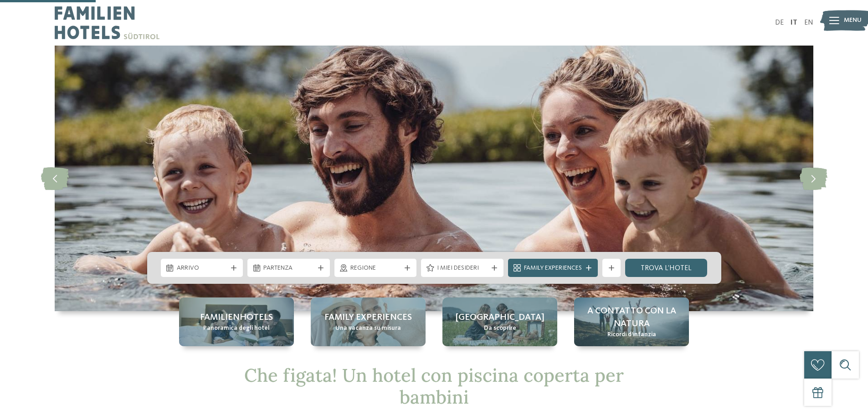 Image resolution: width=868 pixels, height=415 pixels. Describe the element at coordinates (368, 329) in the screenshot. I see `span: Una vacanza su misura` at that location.